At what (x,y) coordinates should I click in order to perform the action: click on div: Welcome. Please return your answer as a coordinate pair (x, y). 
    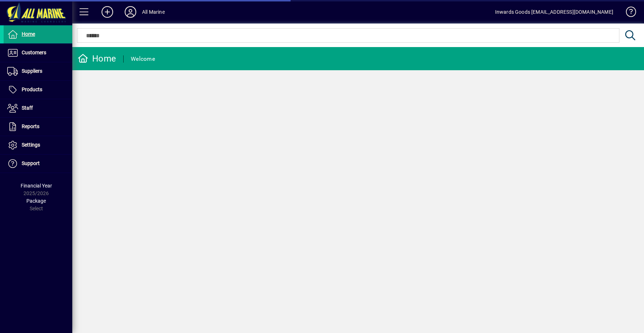
    Looking at the image, I should click on (143, 59).